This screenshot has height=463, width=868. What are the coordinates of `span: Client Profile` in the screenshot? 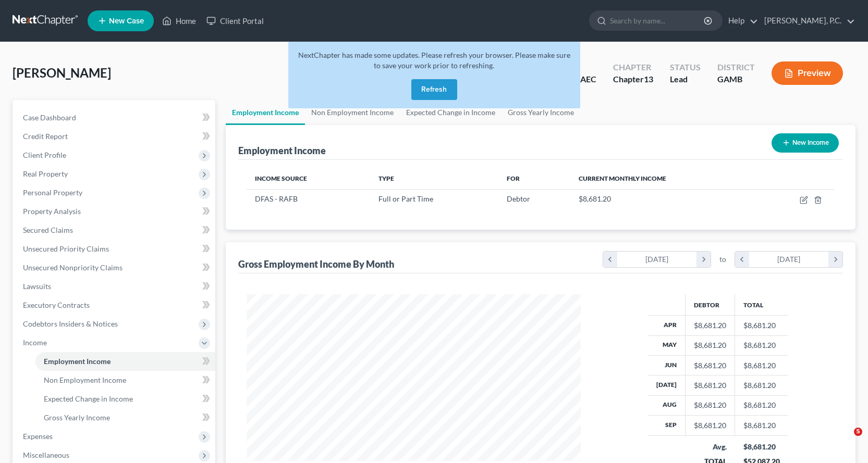 It's located at (44, 155).